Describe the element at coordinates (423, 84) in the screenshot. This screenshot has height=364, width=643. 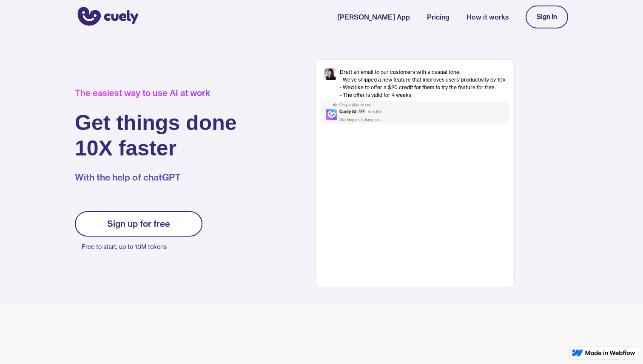
I see `div: Draft an email to our customers with a casual tone: - We’ve shipped a new feature that improves u...` at that location.